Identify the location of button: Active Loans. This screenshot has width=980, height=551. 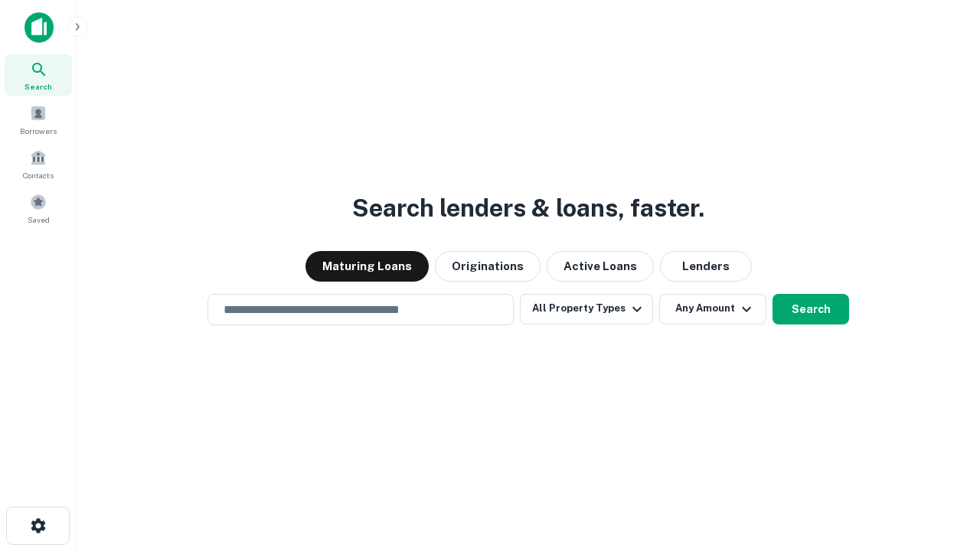
(600, 267).